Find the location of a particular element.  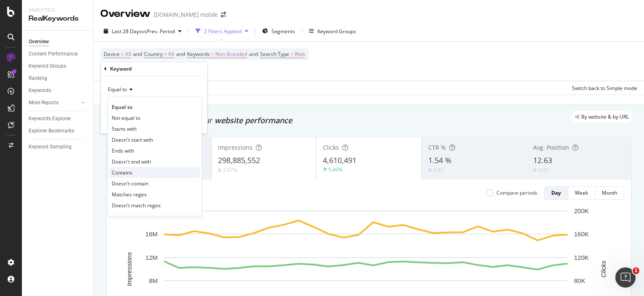

a: Keywords is located at coordinates (58, 90).